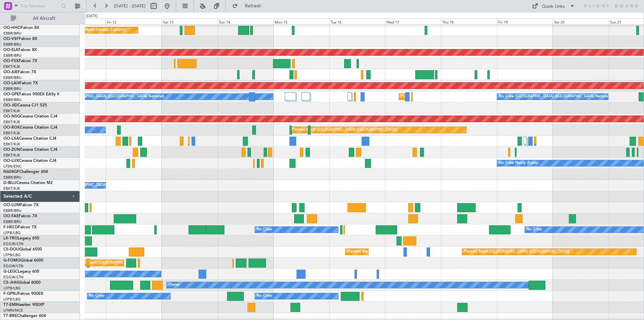  What do you see at coordinates (22, 283) in the screenshot?
I see `a: CS-JHHGlobal 6000` at bounding box center [22, 283].